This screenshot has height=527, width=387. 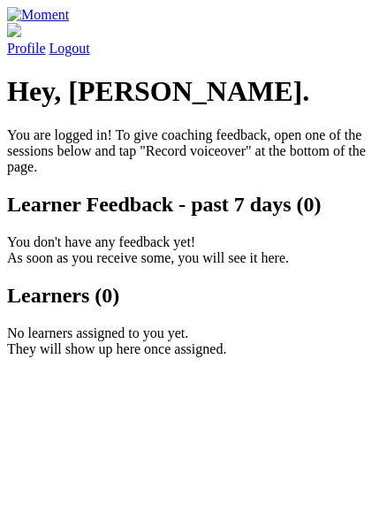 I want to click on p: You don't have any feedback yet! As soon as you receive some, you will see it here., so click(x=194, y=250).